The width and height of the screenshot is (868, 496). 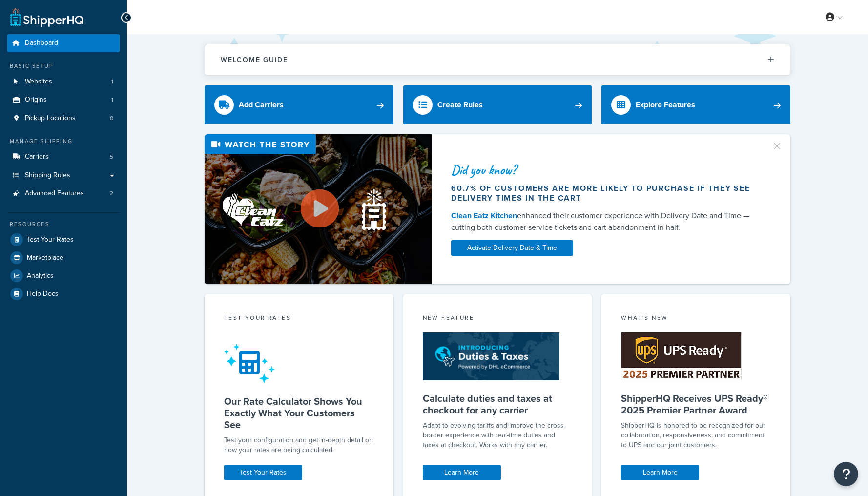 What do you see at coordinates (63, 294) in the screenshot?
I see `a: Help Docs` at bounding box center [63, 294].